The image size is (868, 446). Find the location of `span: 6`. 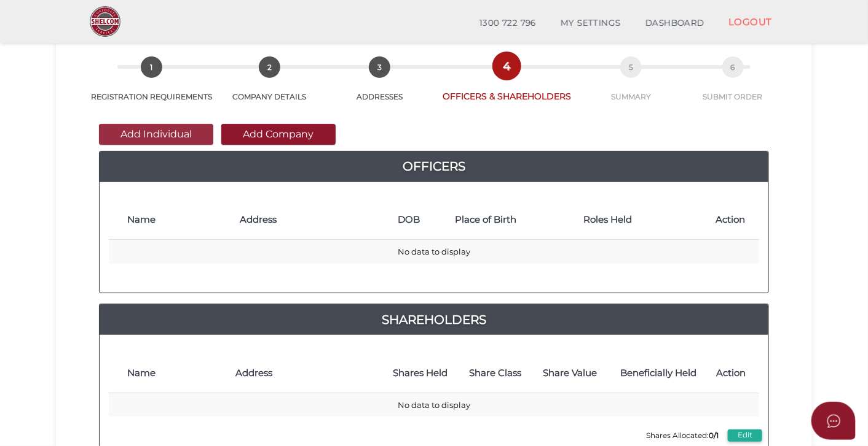

span: 6 is located at coordinates (732, 67).